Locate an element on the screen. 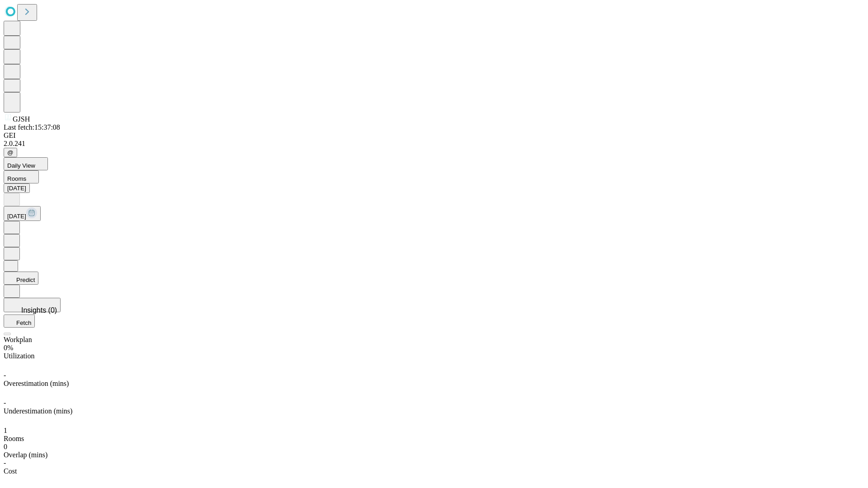 Image resolution: width=868 pixels, height=488 pixels. div: GEI is located at coordinates (434, 135).